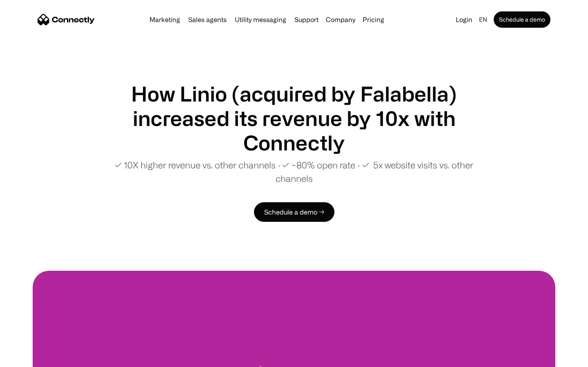  What do you see at coordinates (306, 19) in the screenshot?
I see `a: Support` at bounding box center [306, 19].